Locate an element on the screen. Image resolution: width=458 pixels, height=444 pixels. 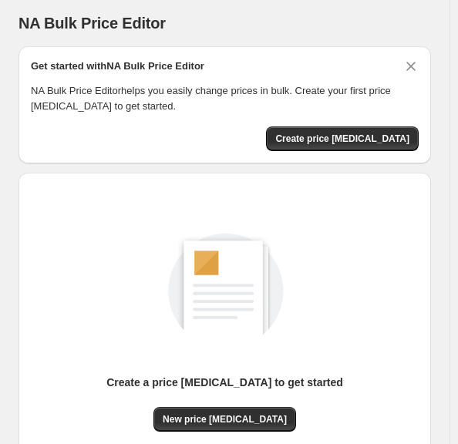
p: NA Bulk Price Editor helps you easily change prices in bulk. Create your first price [MEDICAL_DAT... is located at coordinates (224, 99).